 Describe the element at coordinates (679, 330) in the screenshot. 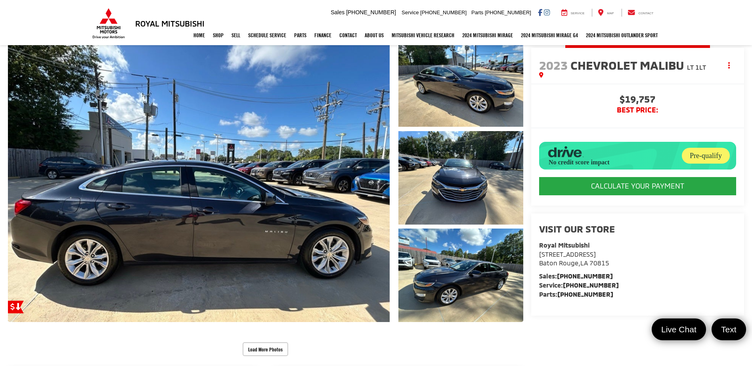

I see `a: Live Chat` at that location.